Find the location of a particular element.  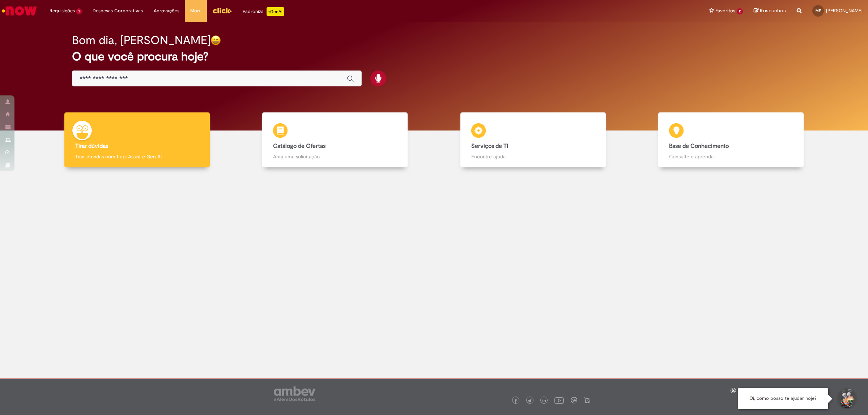

span: Aprovações is located at coordinates (166, 11).